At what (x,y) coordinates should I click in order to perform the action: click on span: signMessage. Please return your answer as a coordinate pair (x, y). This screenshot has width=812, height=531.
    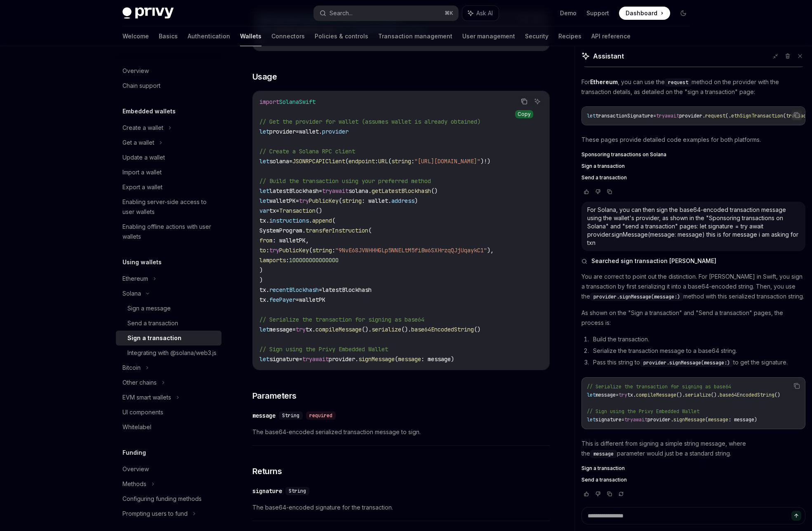
    Looking at the image, I should click on (689, 420).